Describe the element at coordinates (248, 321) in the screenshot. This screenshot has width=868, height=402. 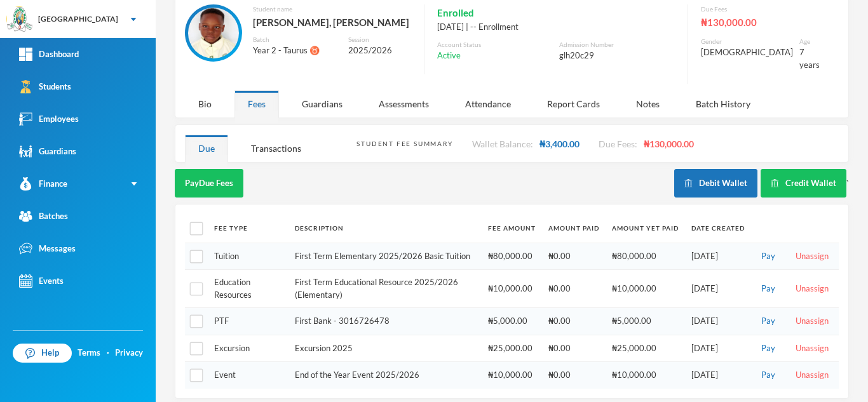
I see `td: PTF` at that location.